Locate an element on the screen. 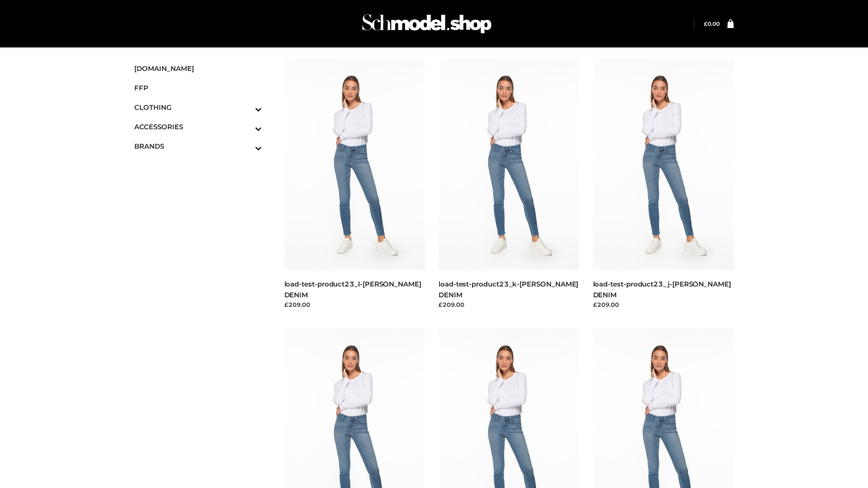  span: BRANDS is located at coordinates (198, 146).